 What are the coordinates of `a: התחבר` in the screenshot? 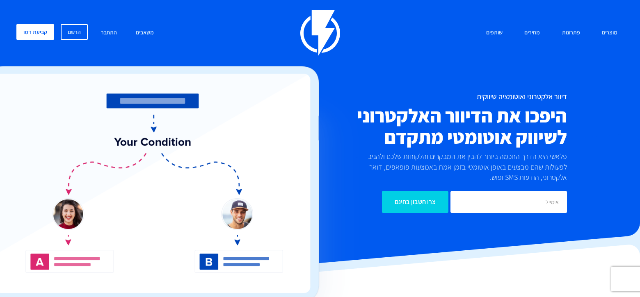 It's located at (109, 33).